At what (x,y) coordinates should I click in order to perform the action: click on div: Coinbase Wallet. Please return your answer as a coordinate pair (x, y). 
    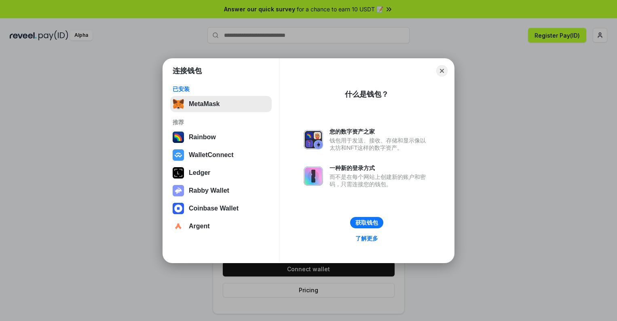
    Looking at the image, I should click on (213, 208).